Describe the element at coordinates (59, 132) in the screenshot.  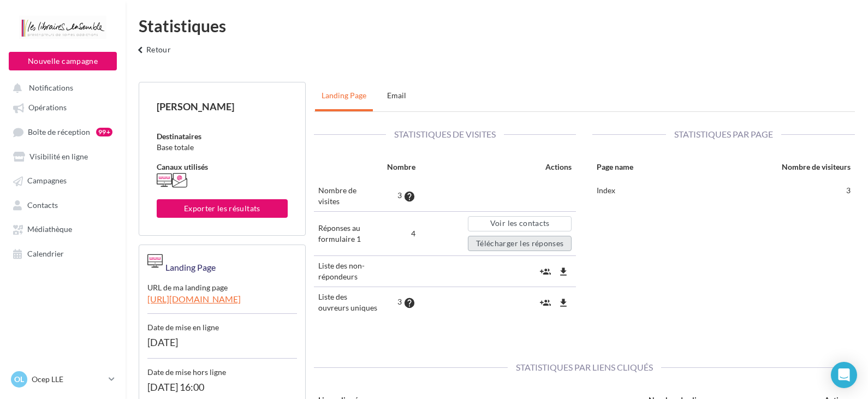
I see `span: Boîte de réception` at that location.